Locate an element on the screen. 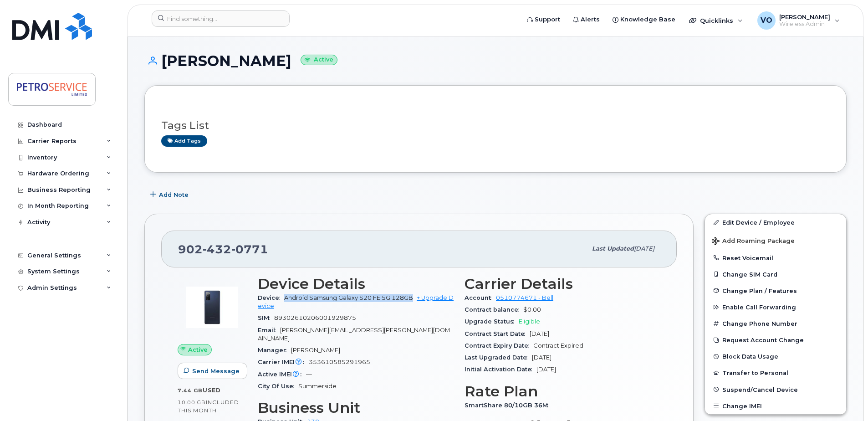 The width and height of the screenshot is (868, 421). span: Change Plan / Features is located at coordinates (759, 290).